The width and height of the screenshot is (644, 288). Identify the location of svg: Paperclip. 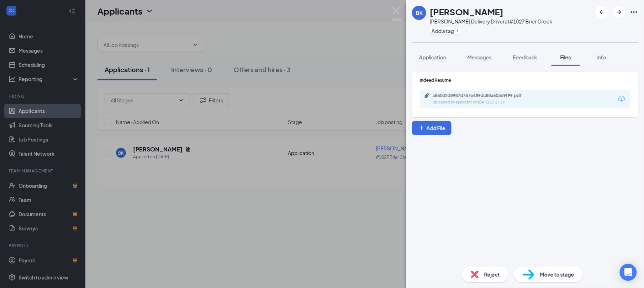
(427, 96).